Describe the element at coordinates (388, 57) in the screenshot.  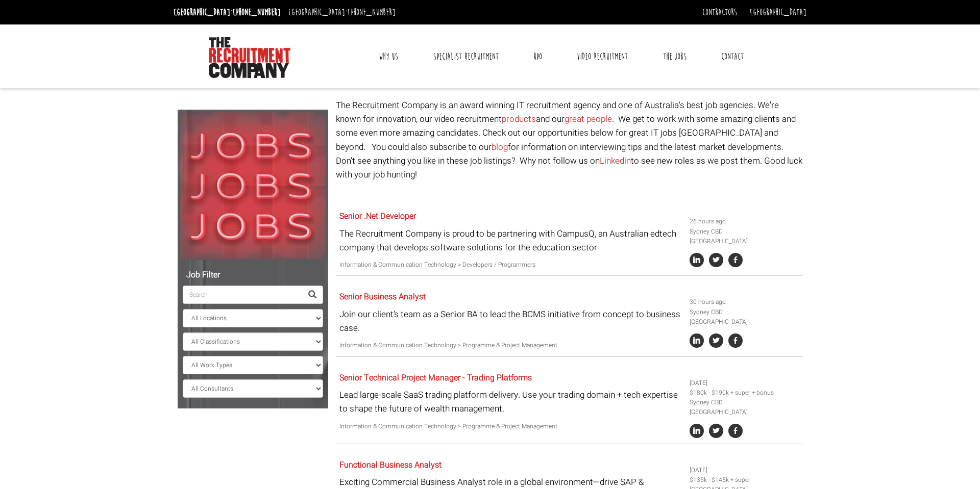
I see `a: Why Us` at that location.